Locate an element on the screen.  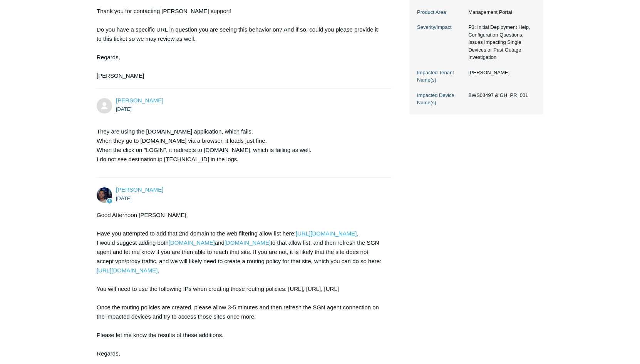
span: Connor Davis is located at coordinates (139, 189).